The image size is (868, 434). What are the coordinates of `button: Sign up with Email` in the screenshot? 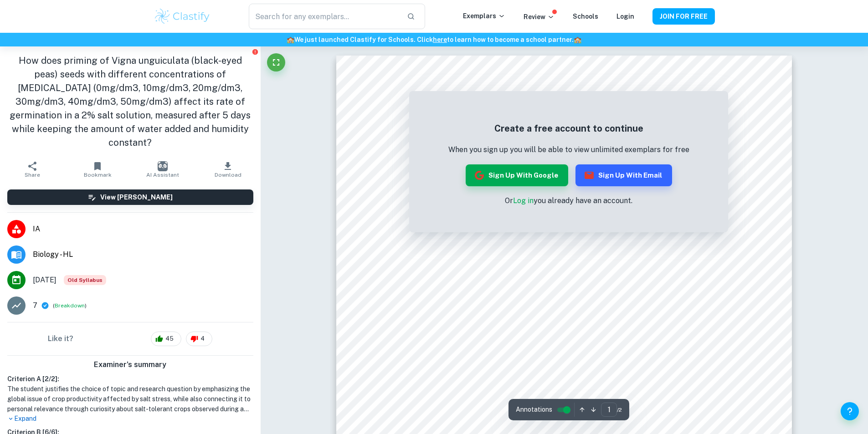 It's located at (624, 175).